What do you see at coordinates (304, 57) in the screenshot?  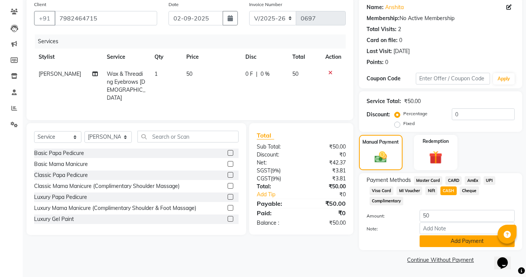 I see `th: Total` at bounding box center [304, 57].